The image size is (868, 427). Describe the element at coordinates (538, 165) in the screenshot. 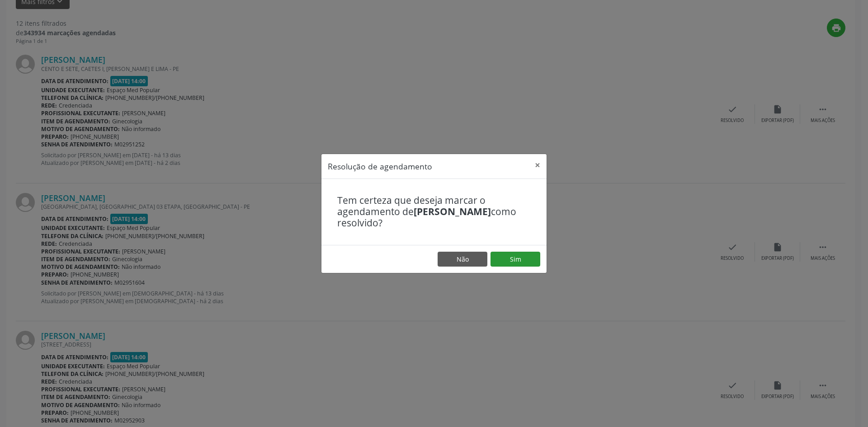

I see `button: Close` at that location.